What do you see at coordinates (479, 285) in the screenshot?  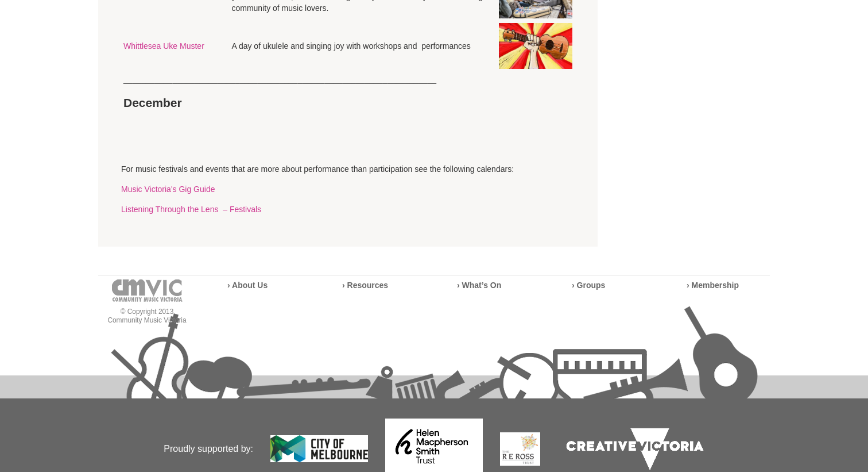 I see `a: › What’s On` at bounding box center [479, 285].